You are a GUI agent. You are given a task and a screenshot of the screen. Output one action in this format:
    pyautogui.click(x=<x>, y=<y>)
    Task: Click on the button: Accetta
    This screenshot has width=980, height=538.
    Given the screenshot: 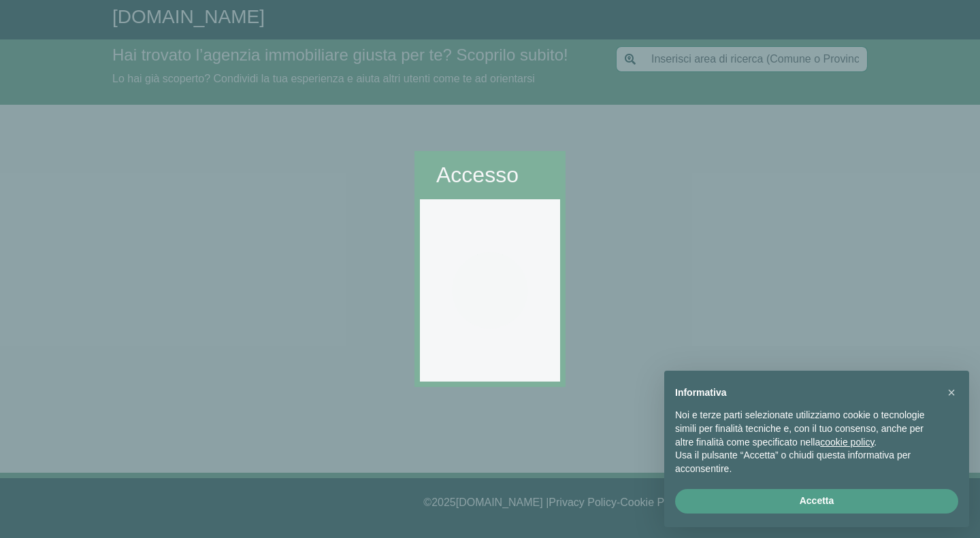 What is the action you would take?
    pyautogui.click(x=817, y=501)
    